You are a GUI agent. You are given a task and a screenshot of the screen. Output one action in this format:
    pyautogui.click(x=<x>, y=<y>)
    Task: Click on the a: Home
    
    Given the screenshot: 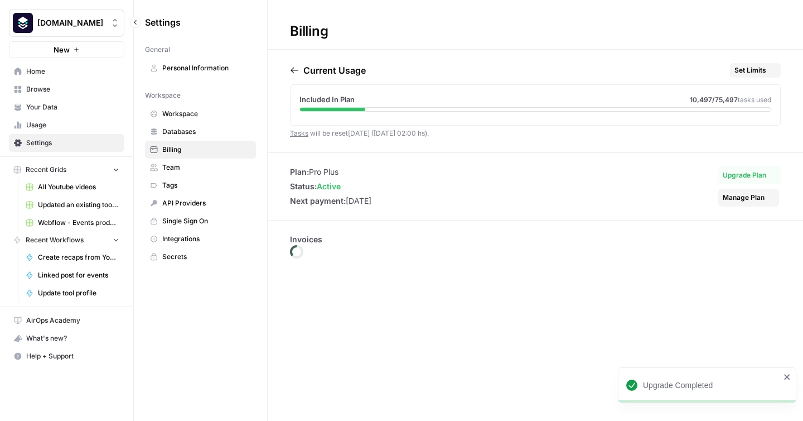 What is the action you would take?
    pyautogui.click(x=66, y=71)
    